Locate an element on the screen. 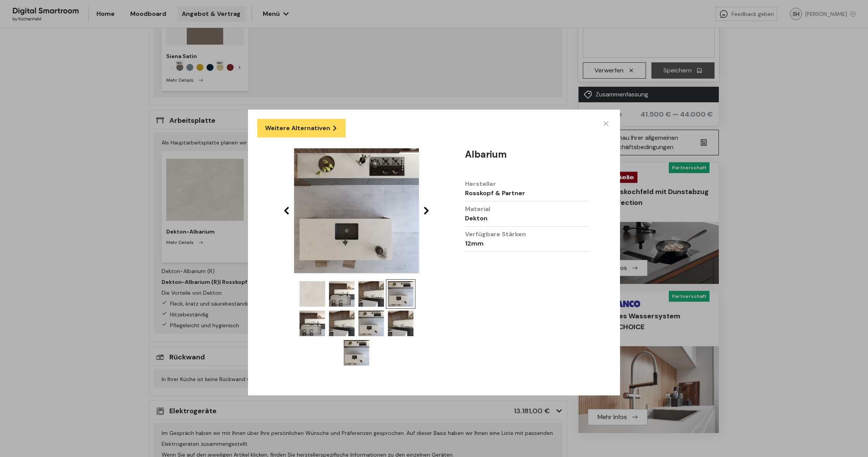  span: Dekton is located at coordinates (527, 218).